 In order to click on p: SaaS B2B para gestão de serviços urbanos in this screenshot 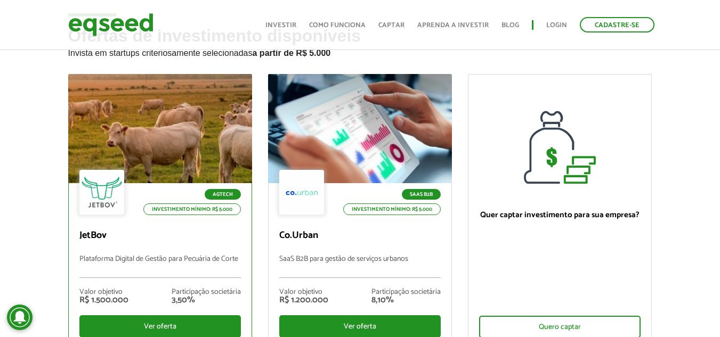, I will do `click(360, 266)`.